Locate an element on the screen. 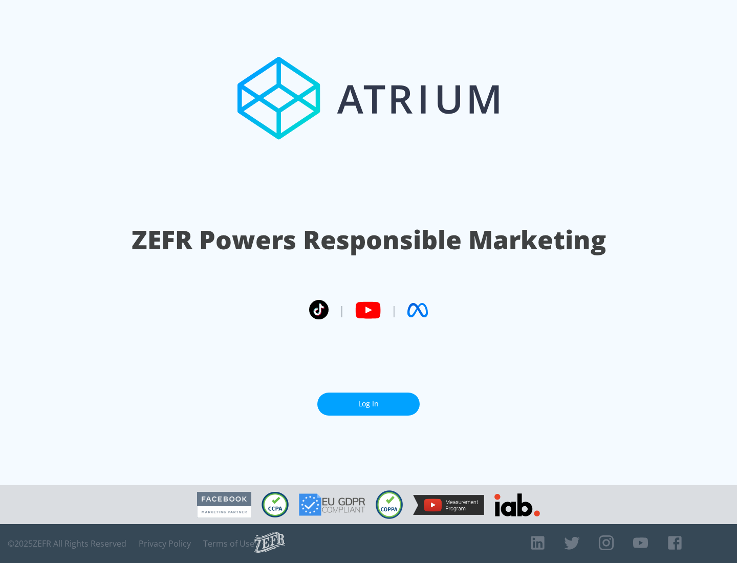  a: Privacy Policy is located at coordinates (165, 544).